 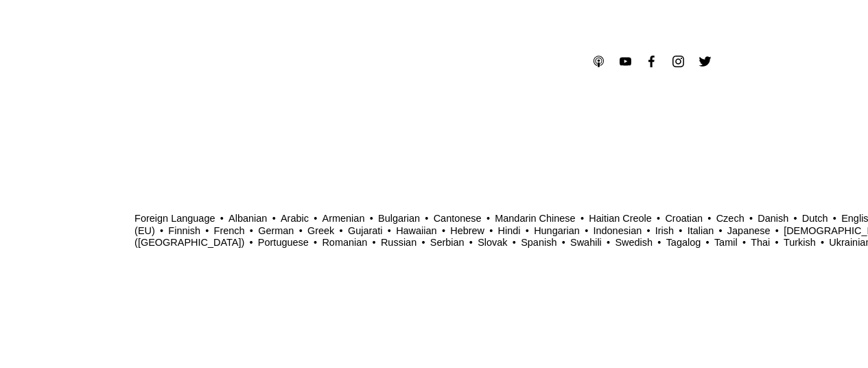 I want to click on a: Mandarin Chinese, so click(x=535, y=218).